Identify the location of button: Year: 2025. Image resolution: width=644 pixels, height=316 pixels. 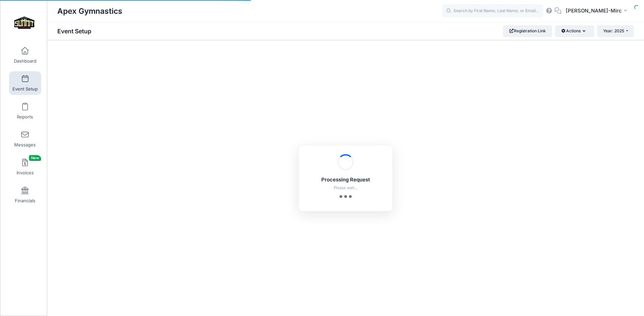
(615, 31).